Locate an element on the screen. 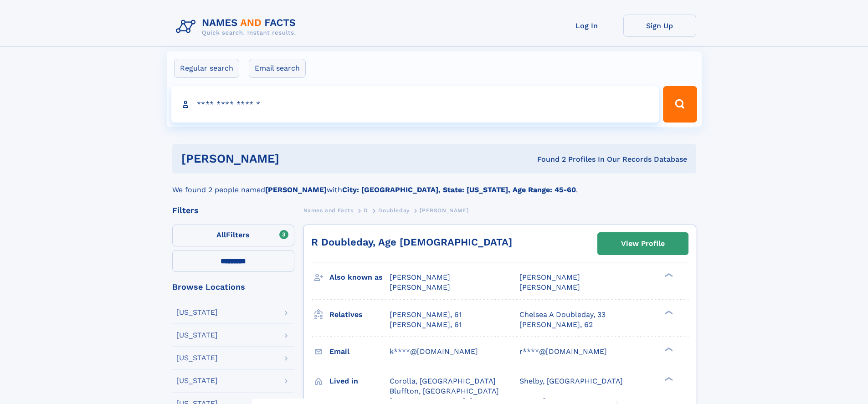  a: Log In is located at coordinates (587, 25).